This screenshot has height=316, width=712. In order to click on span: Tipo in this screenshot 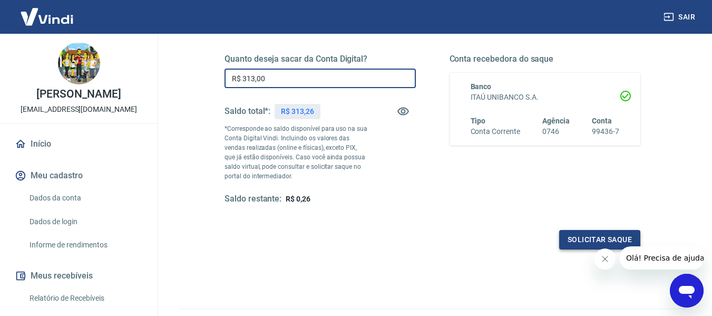, I will do `click(478, 121)`.